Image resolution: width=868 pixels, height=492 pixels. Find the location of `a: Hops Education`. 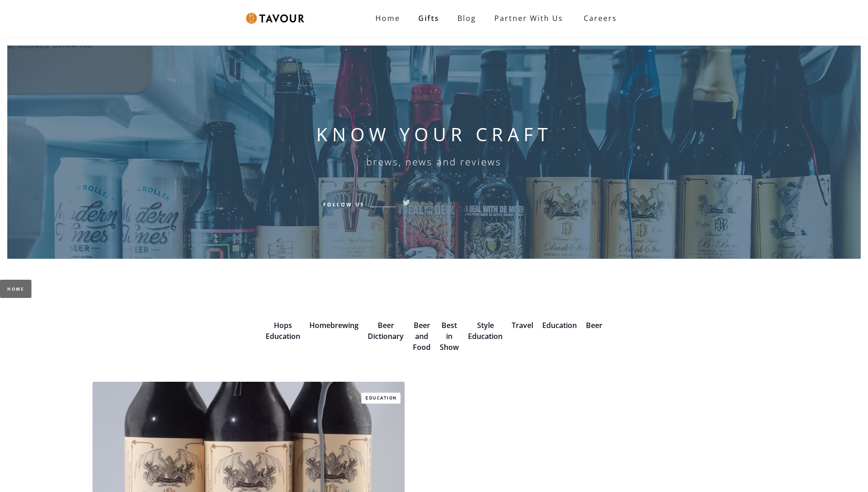

a: Hops Education is located at coordinates (283, 331).